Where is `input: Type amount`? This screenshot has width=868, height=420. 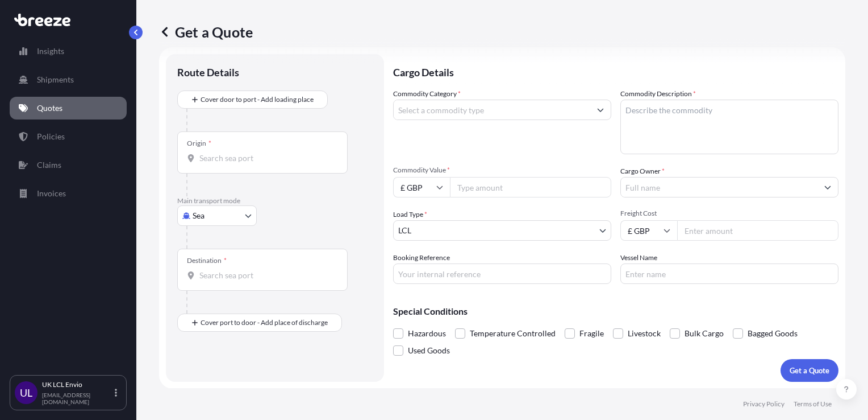
input: Type amount is located at coordinates (531, 187).